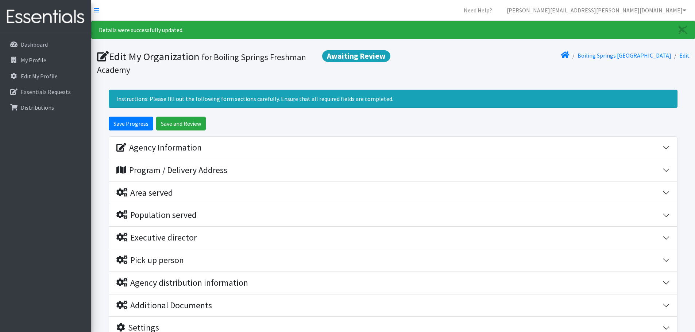 The width and height of the screenshot is (695, 332). What do you see at coordinates (46, 108) in the screenshot?
I see `a: Distributions` at bounding box center [46, 108].